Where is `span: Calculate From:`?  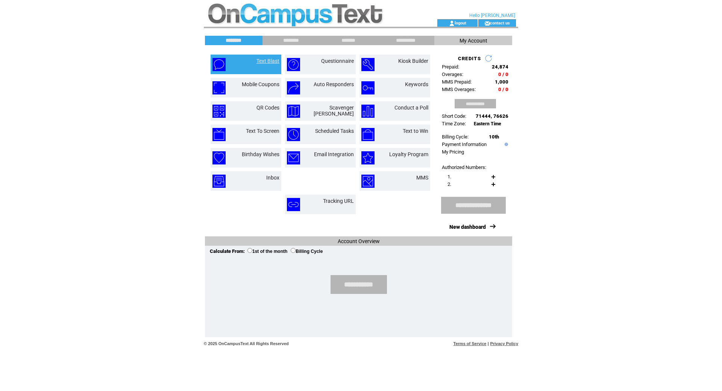
span: Calculate From: is located at coordinates (227, 251).